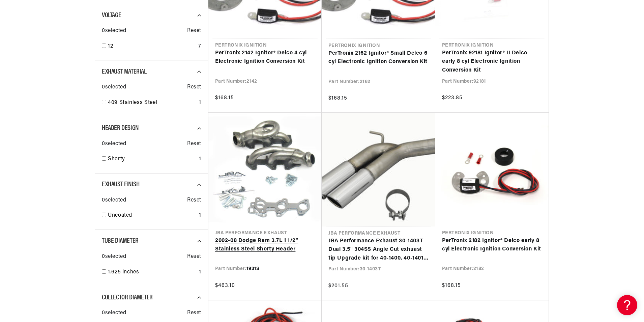 The image size is (644, 322). What do you see at coordinates (111, 15) in the screenshot?
I see `span: Voltage` at bounding box center [111, 15].